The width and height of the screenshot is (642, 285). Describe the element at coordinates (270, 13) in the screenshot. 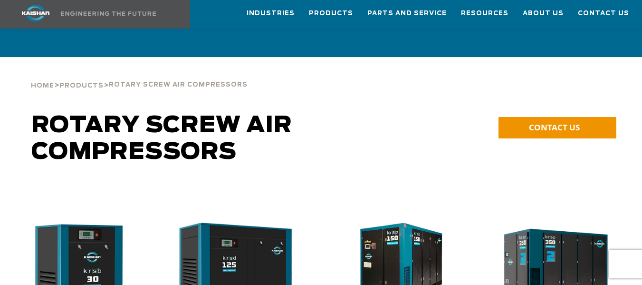

I see `a: Industries` at that location.